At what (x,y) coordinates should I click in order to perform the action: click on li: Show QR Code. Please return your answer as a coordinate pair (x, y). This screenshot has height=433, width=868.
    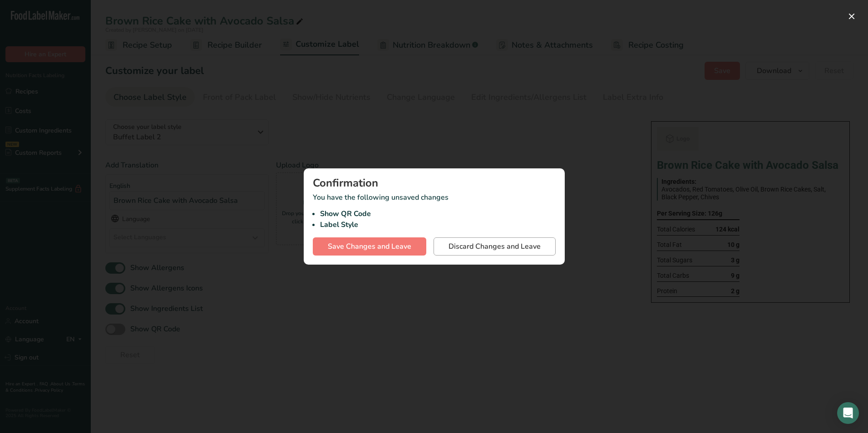
    Looking at the image, I should click on (438, 214).